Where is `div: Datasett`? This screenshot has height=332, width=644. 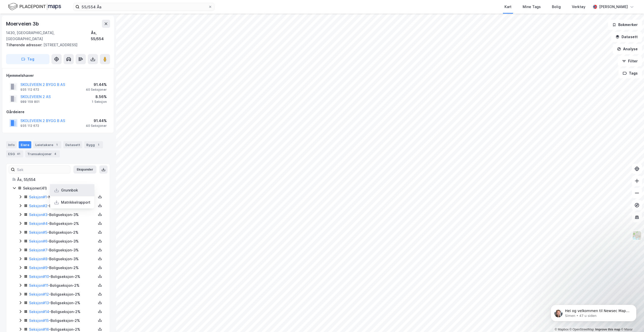
div: Datasett is located at coordinates (73, 145).